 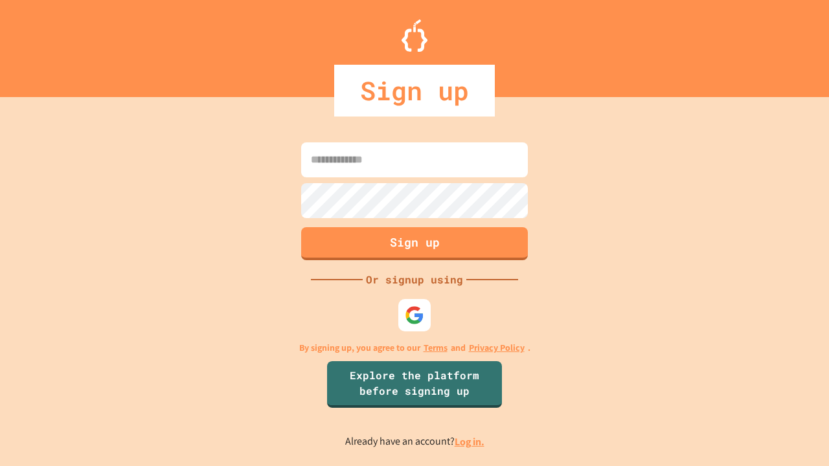 I want to click on a: Terms, so click(x=435, y=348).